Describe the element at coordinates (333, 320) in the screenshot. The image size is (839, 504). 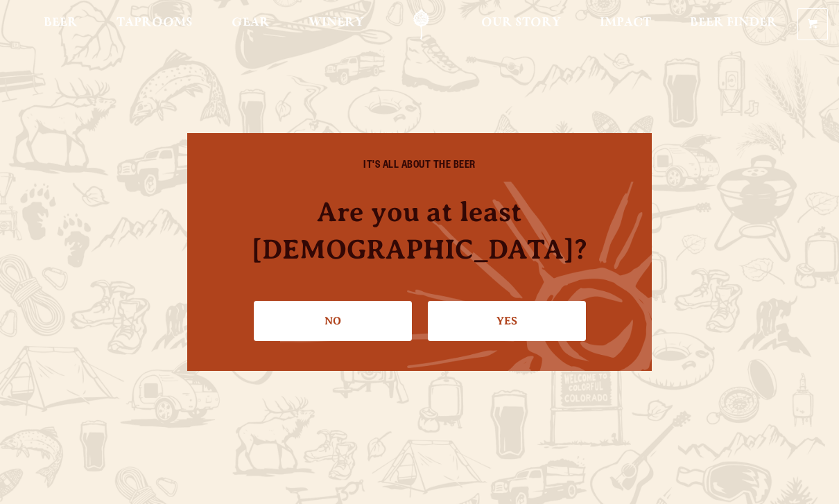
I see `a: No` at that location.